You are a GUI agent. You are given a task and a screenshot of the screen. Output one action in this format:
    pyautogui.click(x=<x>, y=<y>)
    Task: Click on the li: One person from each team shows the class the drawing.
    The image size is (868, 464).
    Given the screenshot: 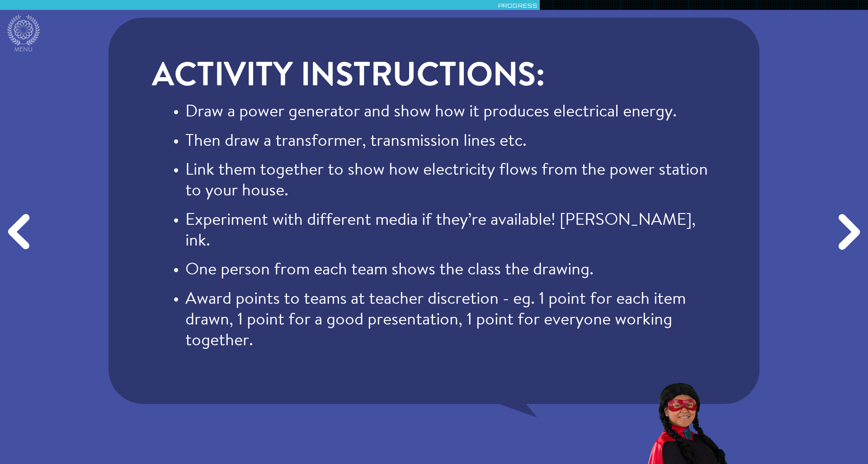 What is the action you would take?
    pyautogui.click(x=451, y=271)
    